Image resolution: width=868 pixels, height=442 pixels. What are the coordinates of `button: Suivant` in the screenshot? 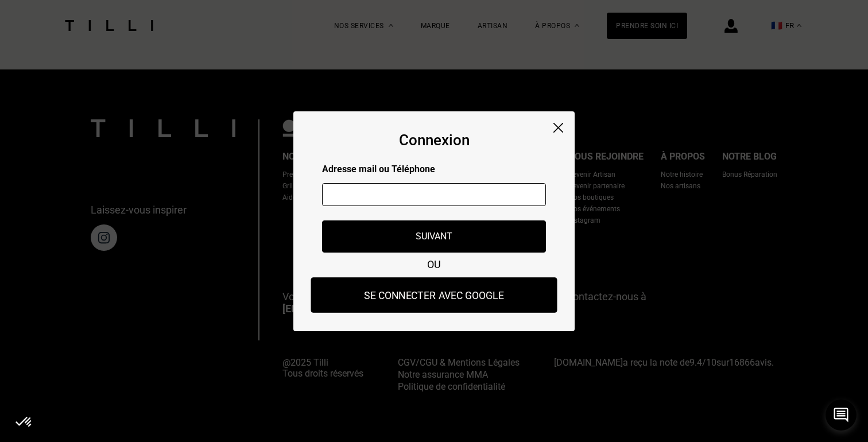 It's located at (434, 236).